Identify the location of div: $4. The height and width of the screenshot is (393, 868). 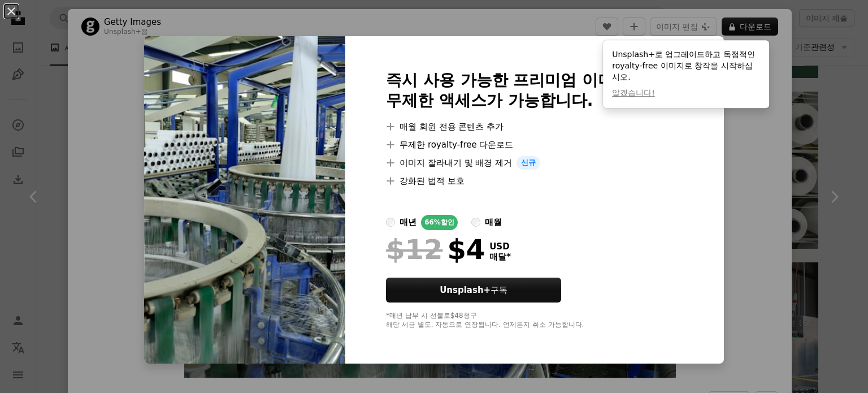
(435, 250).